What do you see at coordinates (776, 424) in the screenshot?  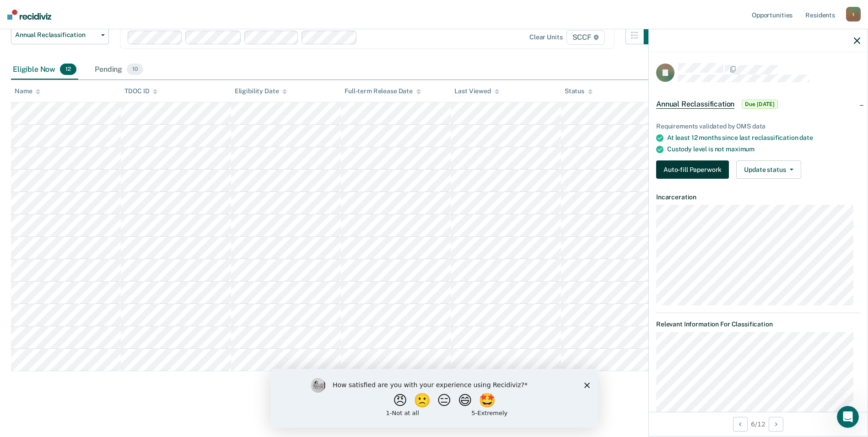 I see `button: Next Opportunity` at bounding box center [776, 424].